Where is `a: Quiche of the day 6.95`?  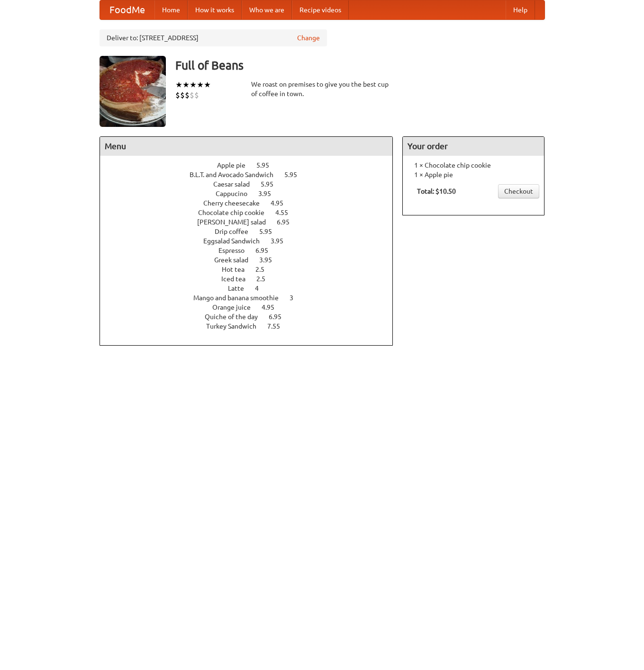 a: Quiche of the day 6.95 is located at coordinates (251, 317).